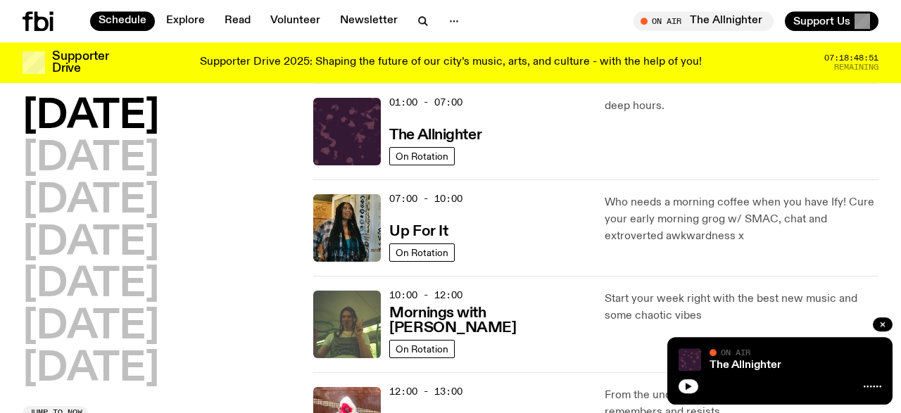  Describe the element at coordinates (347, 228) in the screenshot. I see `a: Ify - a Brown Skin girl with black braided twists, looking up to the side with her tongue stickin...` at that location.